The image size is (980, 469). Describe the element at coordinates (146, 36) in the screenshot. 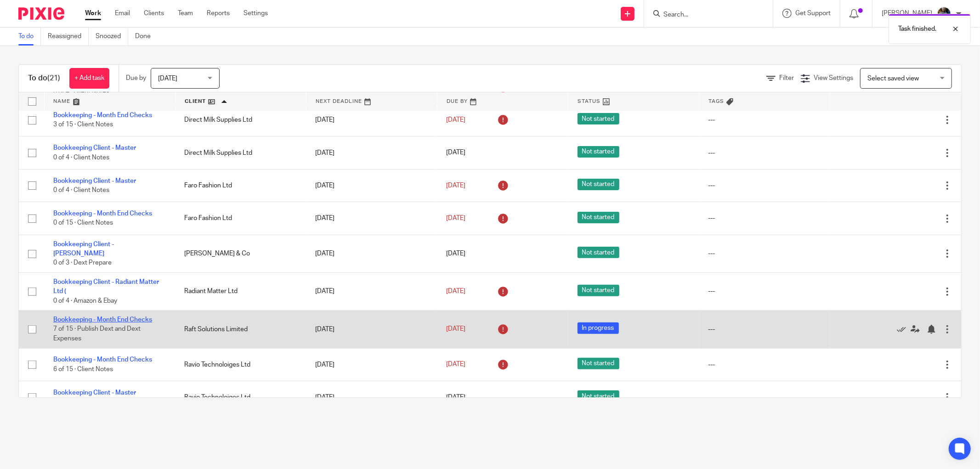

I see `a: Done` at that location.